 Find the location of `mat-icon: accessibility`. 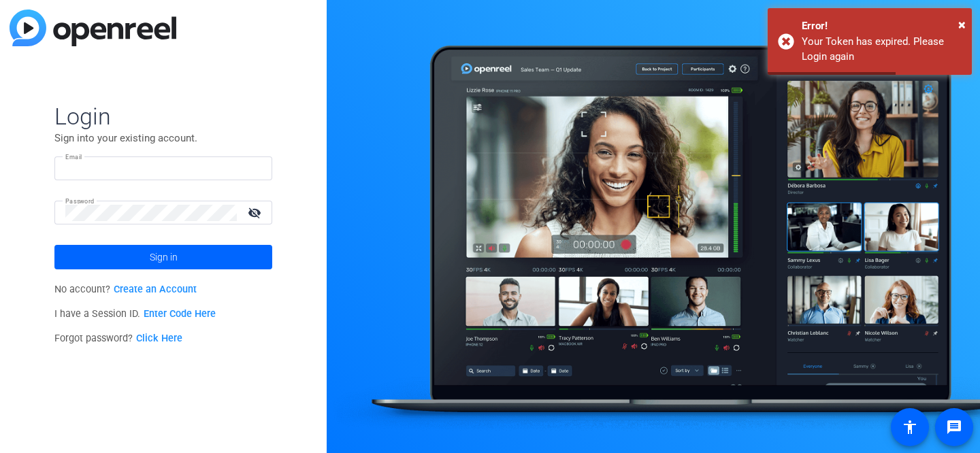

mat-icon: accessibility is located at coordinates (910, 427).